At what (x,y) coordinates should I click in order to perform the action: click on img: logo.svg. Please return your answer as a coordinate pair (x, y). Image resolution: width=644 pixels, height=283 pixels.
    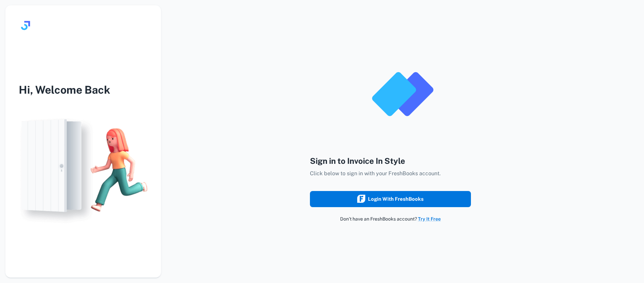
    Looking at the image, I should click on (25, 25).